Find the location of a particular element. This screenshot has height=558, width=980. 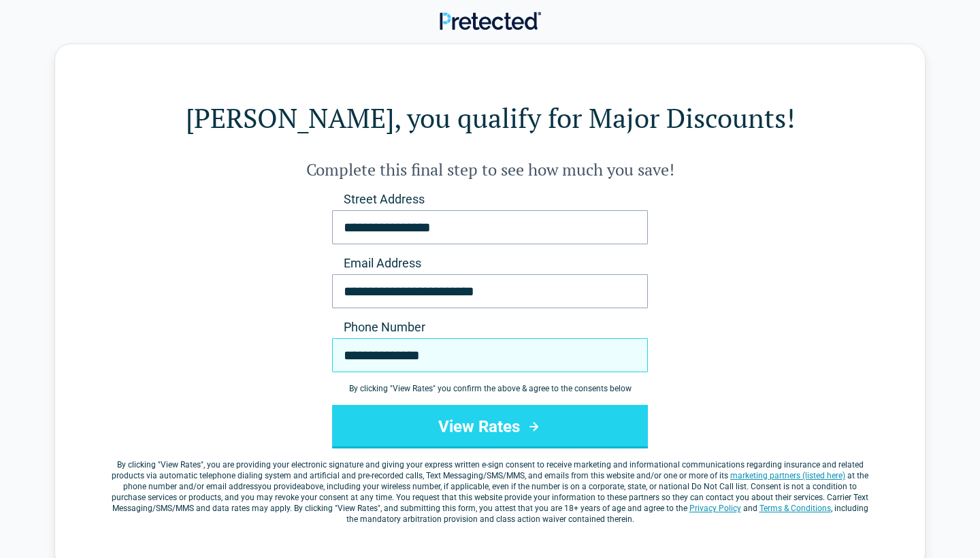

a: Privacy Policy is located at coordinates (715, 508).